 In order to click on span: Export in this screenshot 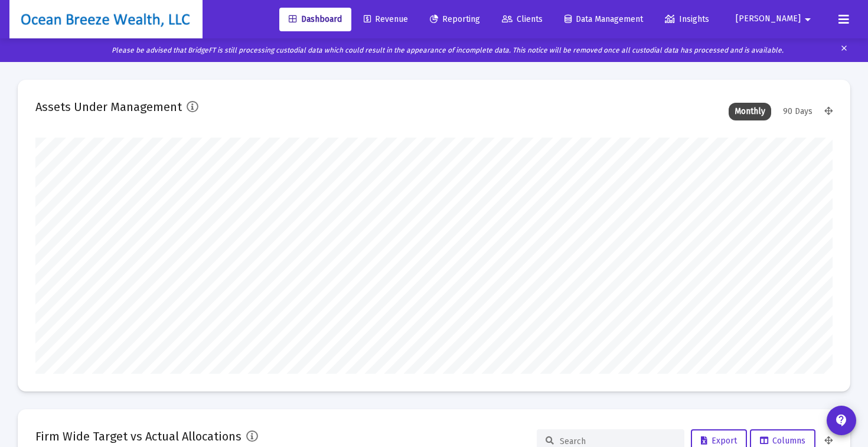, I will do `click(718, 440)`.